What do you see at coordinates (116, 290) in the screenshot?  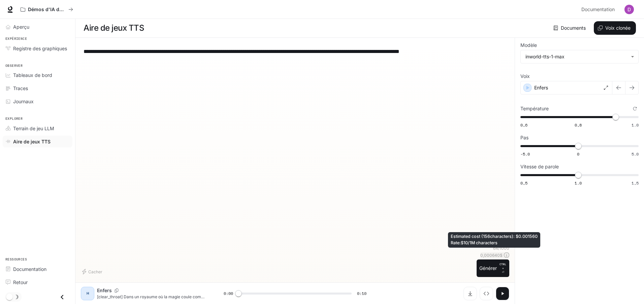 I see `button: Copier l'identifiant vocal` at bounding box center [116, 290].